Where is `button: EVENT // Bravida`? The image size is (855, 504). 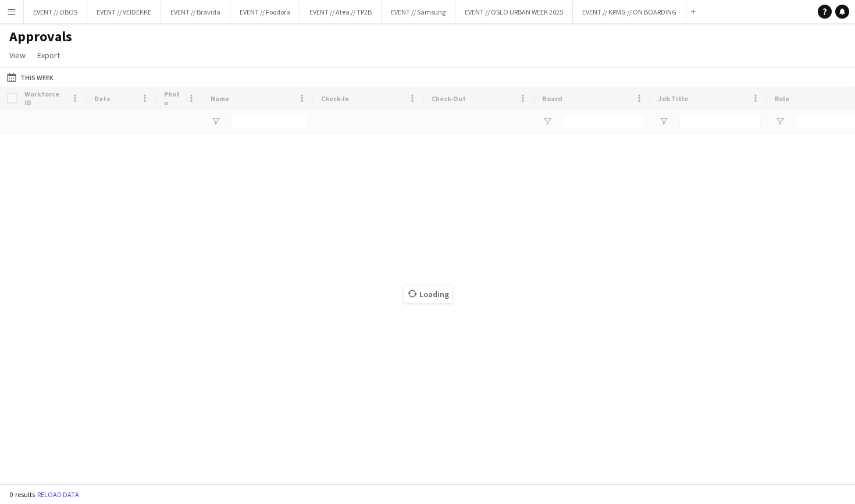 button: EVENT // Bravida is located at coordinates (195, 12).